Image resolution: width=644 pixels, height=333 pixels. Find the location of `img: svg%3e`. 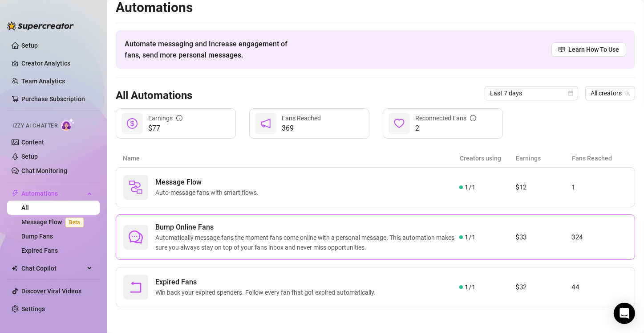

img: svg%3e is located at coordinates (136, 187).